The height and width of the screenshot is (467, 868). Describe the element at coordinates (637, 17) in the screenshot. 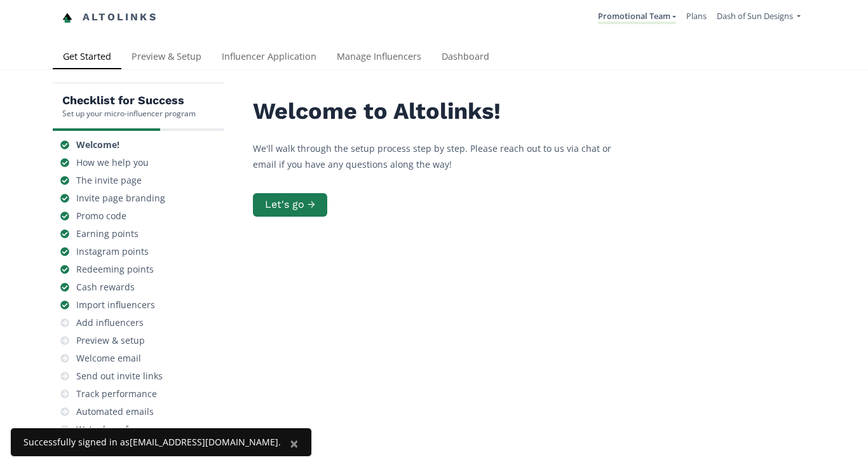

I see `a: Promotional Team` at that location.